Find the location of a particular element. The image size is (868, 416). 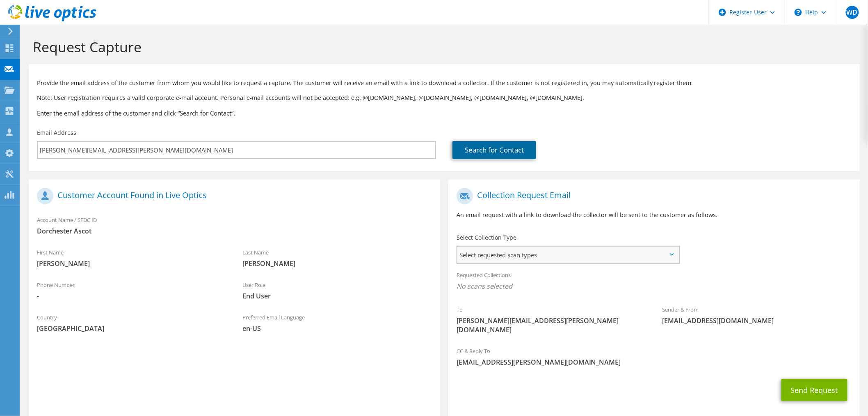

div: Account Name / SFDC ID is located at coordinates (234, 225).